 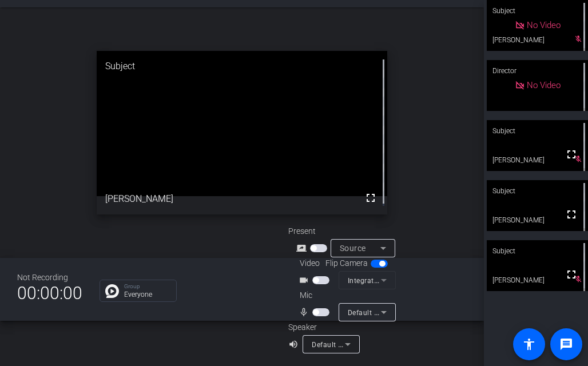 What do you see at coordinates (375, 344) in the screenshot?
I see `span: Default - Speakers (SoundWire Audio)` at bounding box center [375, 344].